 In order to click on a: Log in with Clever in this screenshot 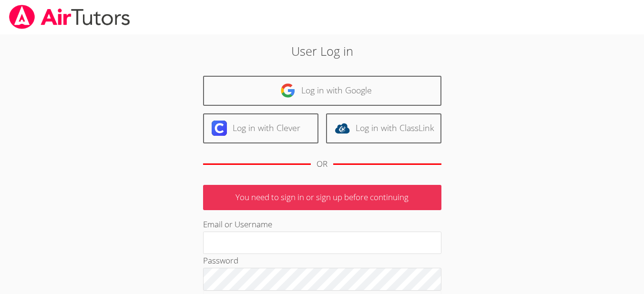, I will do `click(261, 128)`.